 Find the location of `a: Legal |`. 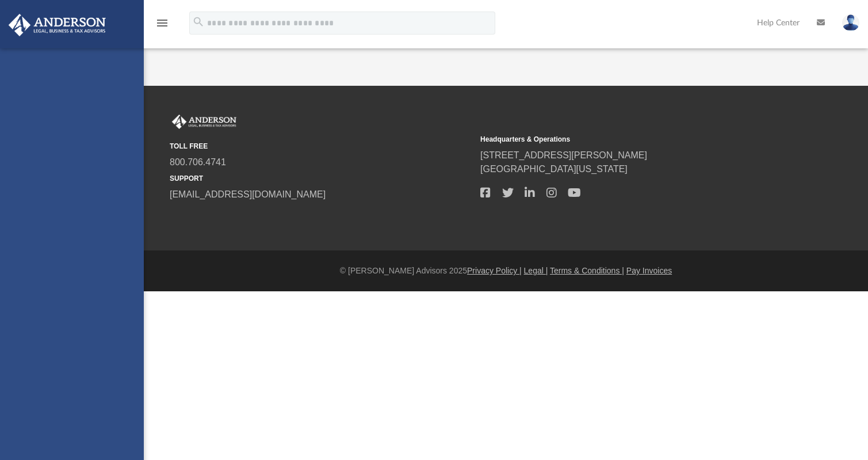

a: Legal | is located at coordinates (536, 270).